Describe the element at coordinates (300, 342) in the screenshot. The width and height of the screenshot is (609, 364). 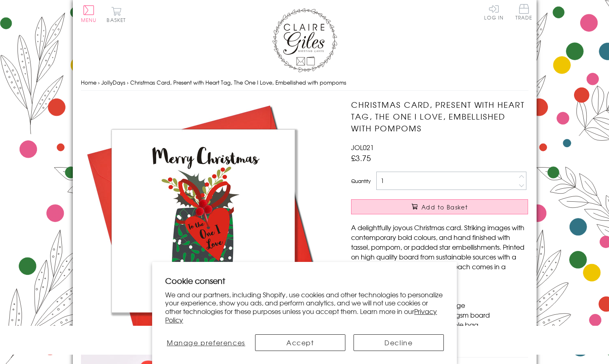
I see `button: Accept` at that location.